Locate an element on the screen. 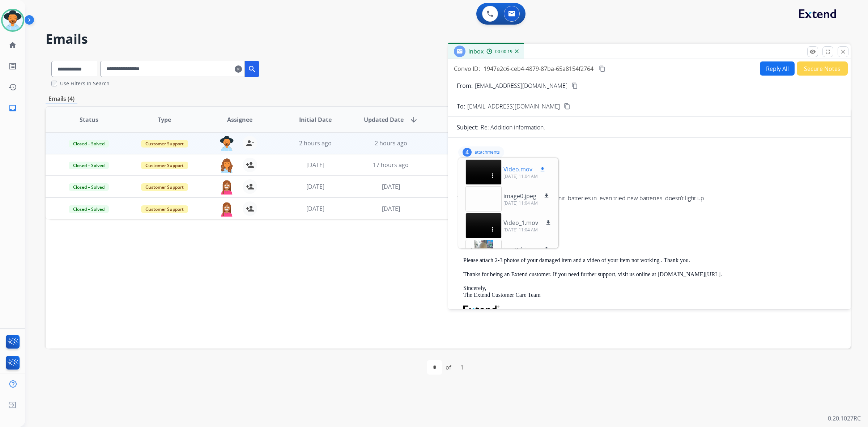 Image resolution: width=868 pixels, height=427 pixels. p: image1.jpeg is located at coordinates (520, 250).